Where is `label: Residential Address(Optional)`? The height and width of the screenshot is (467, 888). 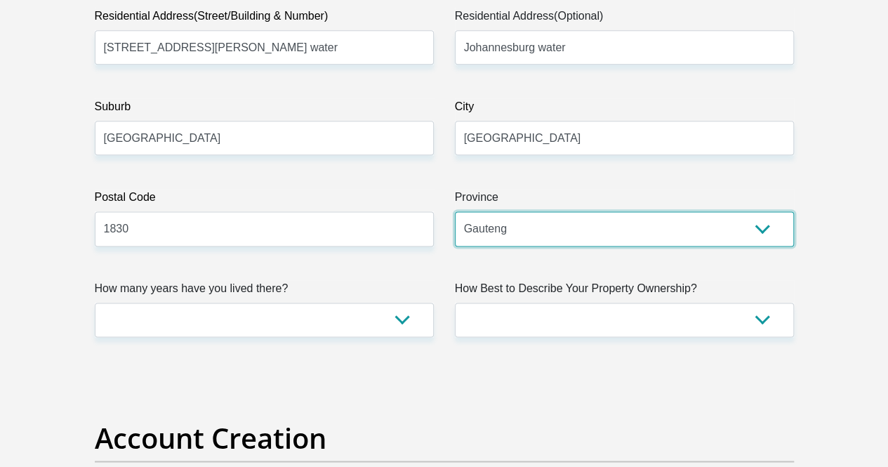 label: Residential Address(Optional) is located at coordinates (624, 19).